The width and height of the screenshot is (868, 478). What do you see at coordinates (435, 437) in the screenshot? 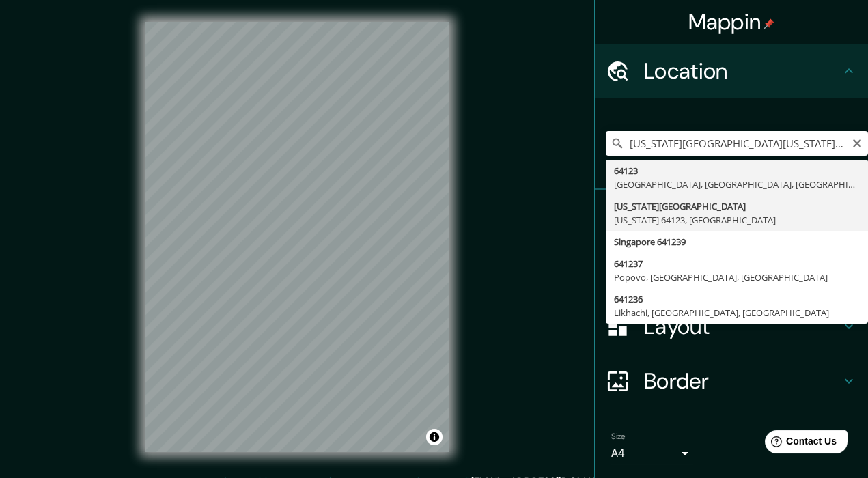
I see `button: Toggle attribution` at bounding box center [435, 437].